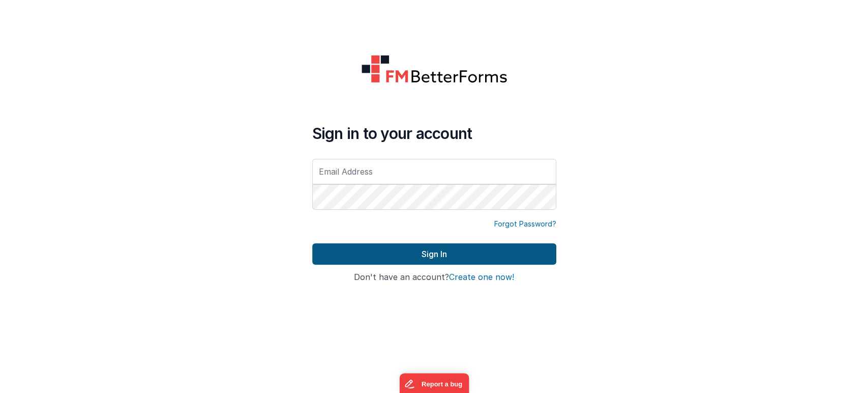 The image size is (868, 393). What do you see at coordinates (435, 172) in the screenshot?
I see `input: Email Address` at bounding box center [435, 172].